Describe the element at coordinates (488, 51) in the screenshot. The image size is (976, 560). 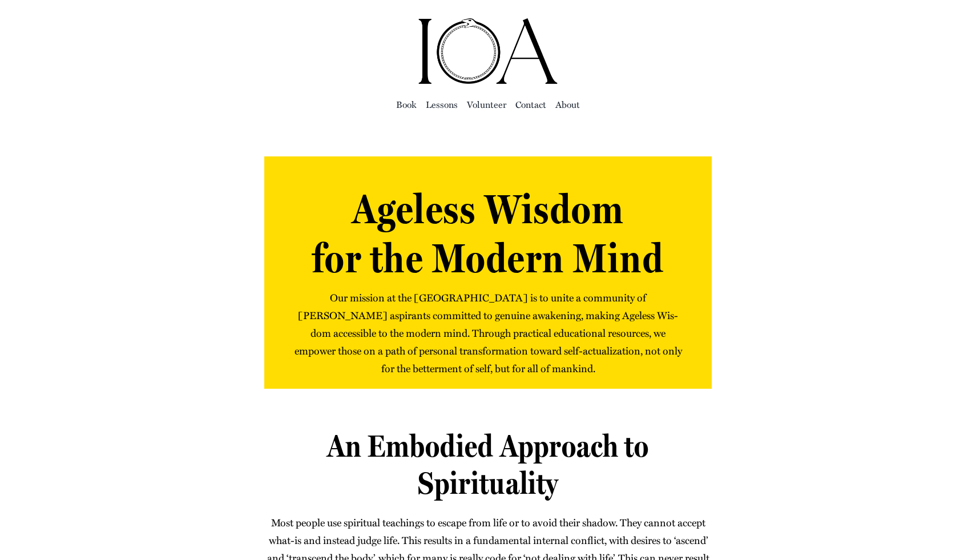
I see `img: Institute of Awakening` at that location.